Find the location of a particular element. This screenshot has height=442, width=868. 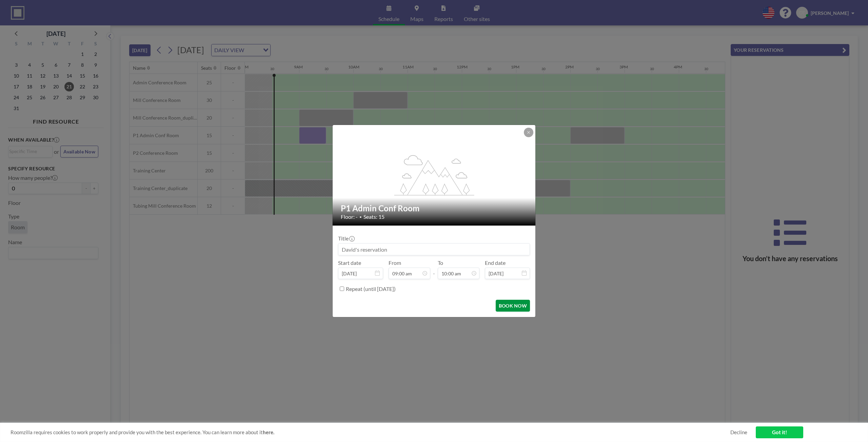

a: Decline is located at coordinates (739, 433).